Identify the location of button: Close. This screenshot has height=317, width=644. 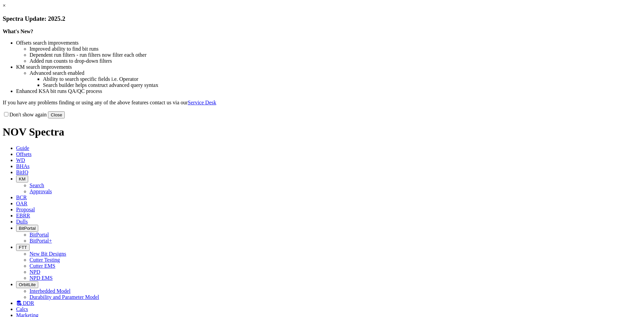
(57, 114).